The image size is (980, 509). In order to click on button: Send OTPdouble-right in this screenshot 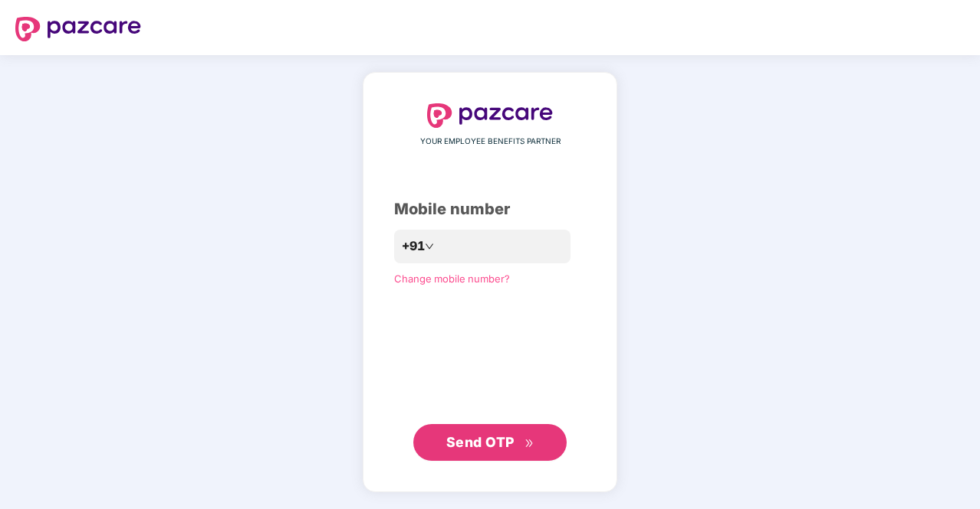, I will do `click(490, 443)`.